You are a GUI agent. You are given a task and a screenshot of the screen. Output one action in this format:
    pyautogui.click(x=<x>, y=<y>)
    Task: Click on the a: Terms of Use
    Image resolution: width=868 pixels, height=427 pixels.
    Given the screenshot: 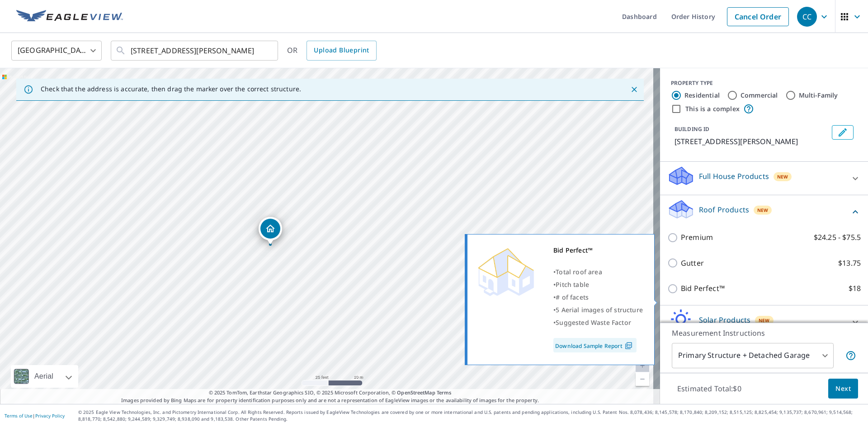 What is the action you would take?
    pyautogui.click(x=18, y=415)
    